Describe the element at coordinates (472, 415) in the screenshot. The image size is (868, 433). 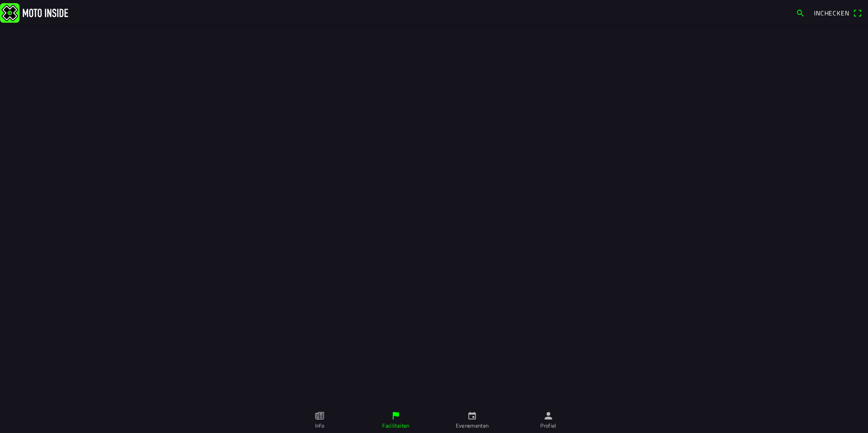
I see `ion-icon: calendar` at that location.